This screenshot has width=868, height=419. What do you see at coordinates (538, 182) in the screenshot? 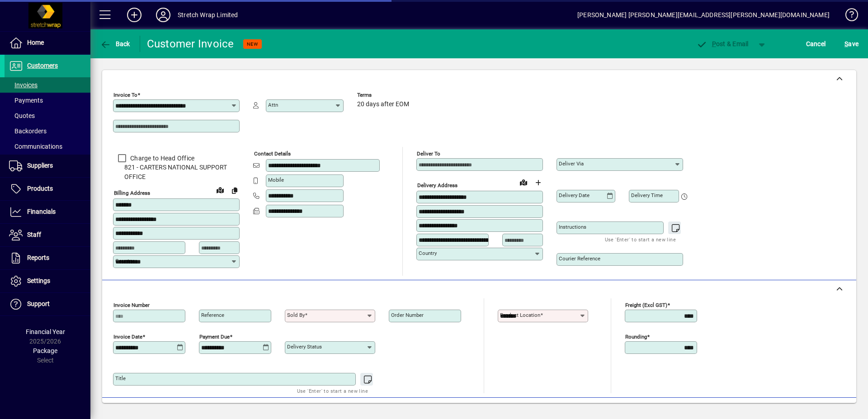
I see `button: Choose address` at bounding box center [538, 182].